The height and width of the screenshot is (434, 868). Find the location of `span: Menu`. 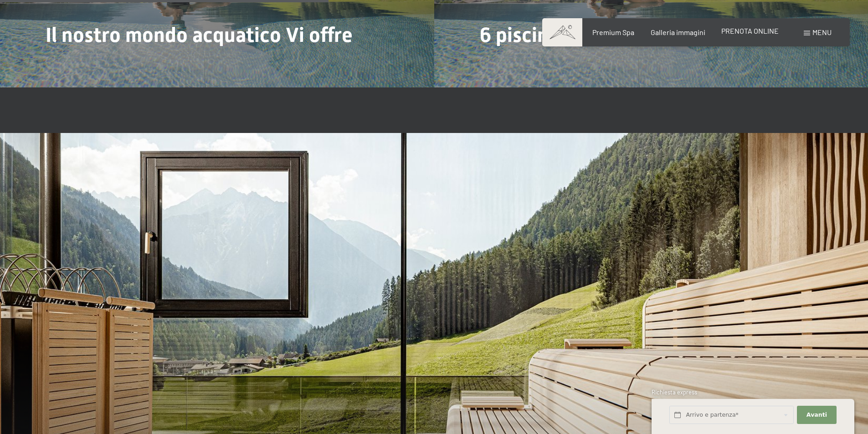

span: Menu is located at coordinates (822, 32).